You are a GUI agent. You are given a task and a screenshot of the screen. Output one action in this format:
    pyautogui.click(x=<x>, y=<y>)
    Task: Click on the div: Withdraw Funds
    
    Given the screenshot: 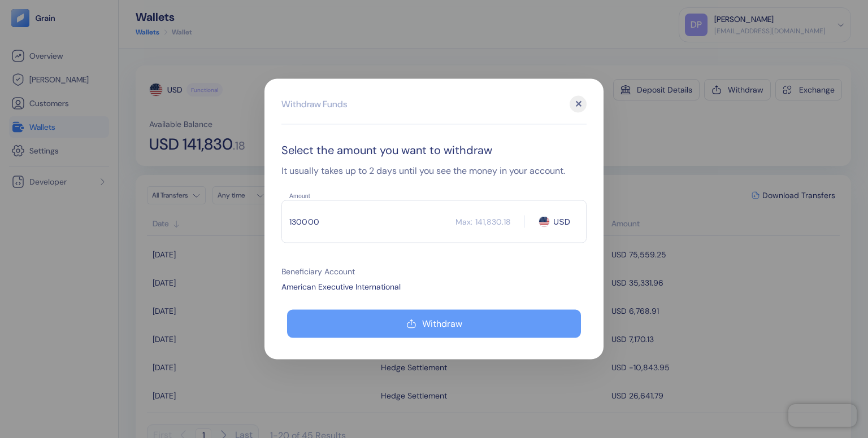 What is the action you would take?
    pyautogui.click(x=314, y=105)
    